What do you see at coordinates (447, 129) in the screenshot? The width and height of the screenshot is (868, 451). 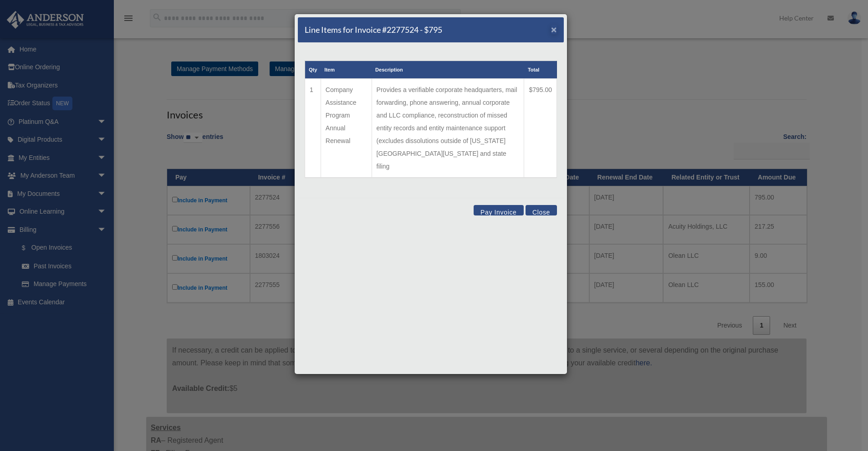 I see `td: Provides a verifiable corporate headquarters, mail forwarding, phone answering, annual corporate ...` at bounding box center [447, 129].